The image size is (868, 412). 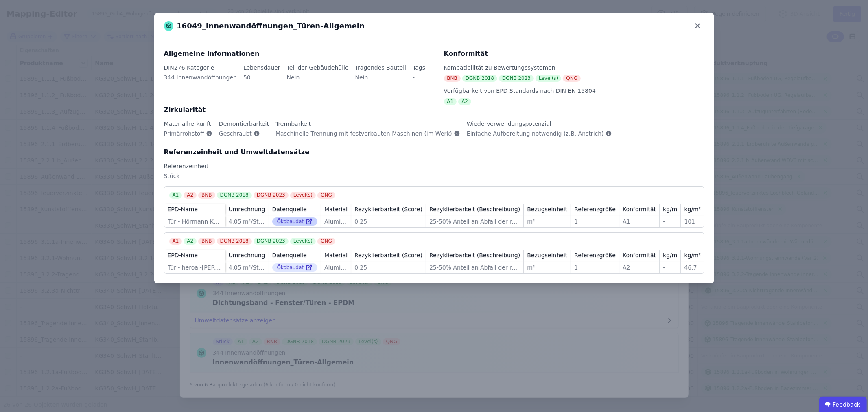 I want to click on div: Trennbarkeit, so click(x=368, y=124).